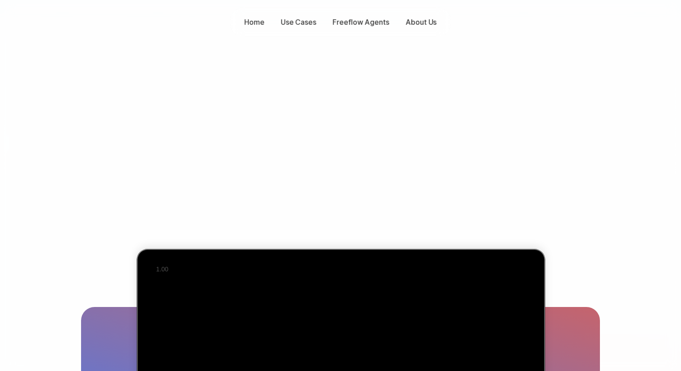 This screenshot has width=681, height=371. What do you see at coordinates (421, 22) in the screenshot?
I see `a: About Us` at bounding box center [421, 22].